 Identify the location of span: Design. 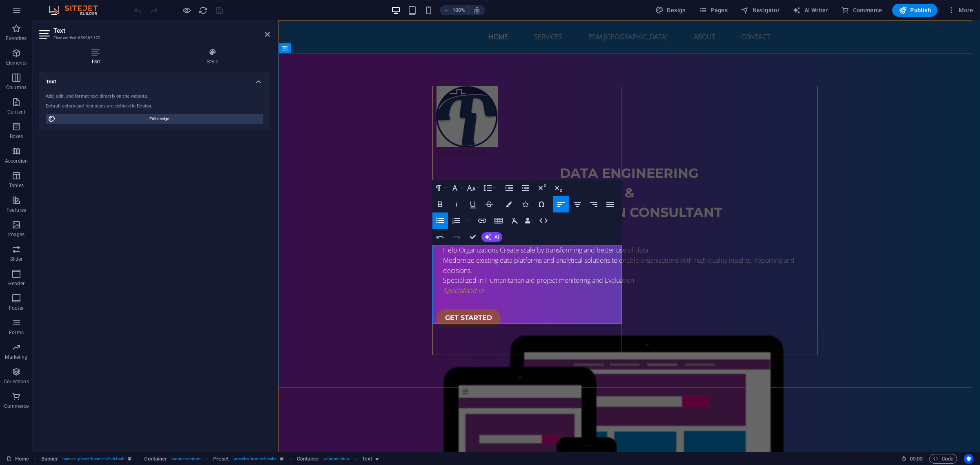
(670, 10).